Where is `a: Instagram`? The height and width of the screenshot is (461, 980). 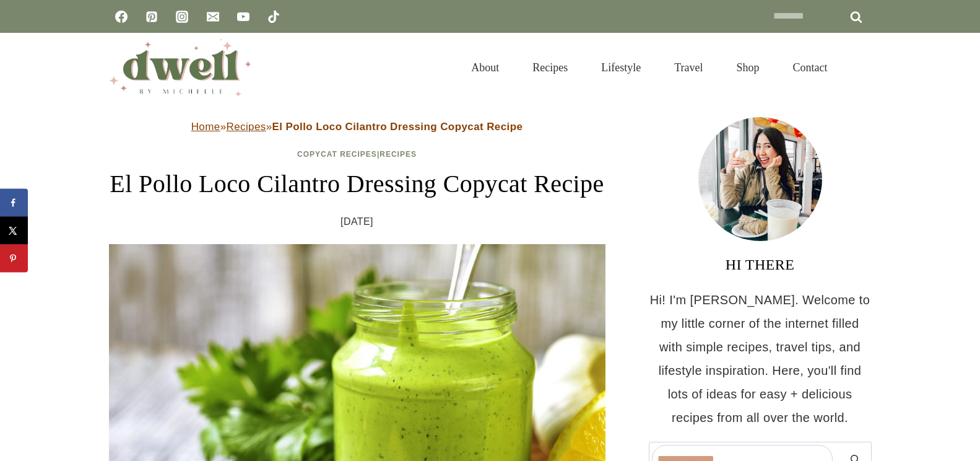
a: Instagram is located at coordinates (182, 17).